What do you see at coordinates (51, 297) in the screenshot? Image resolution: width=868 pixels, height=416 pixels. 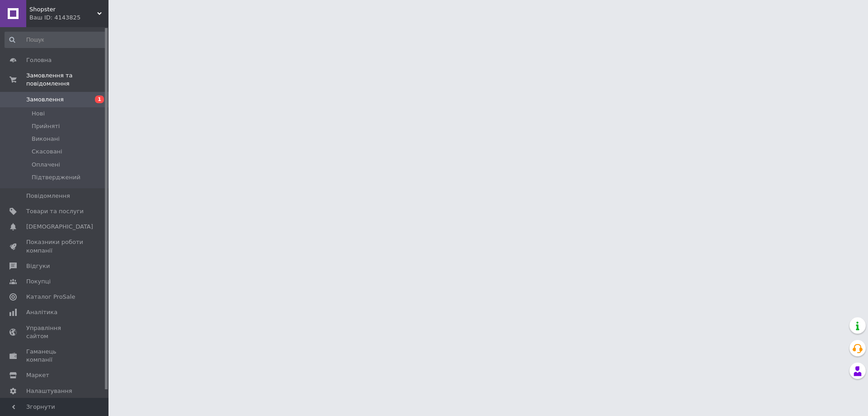 I see `span: Каталог ProSale` at bounding box center [51, 297].